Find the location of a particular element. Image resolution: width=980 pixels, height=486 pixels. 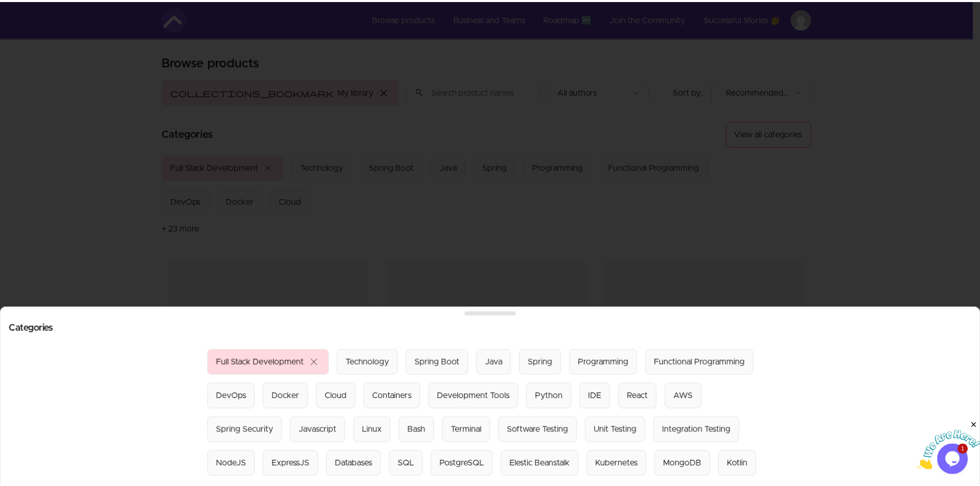

div: Containers is located at coordinates (395, 396).